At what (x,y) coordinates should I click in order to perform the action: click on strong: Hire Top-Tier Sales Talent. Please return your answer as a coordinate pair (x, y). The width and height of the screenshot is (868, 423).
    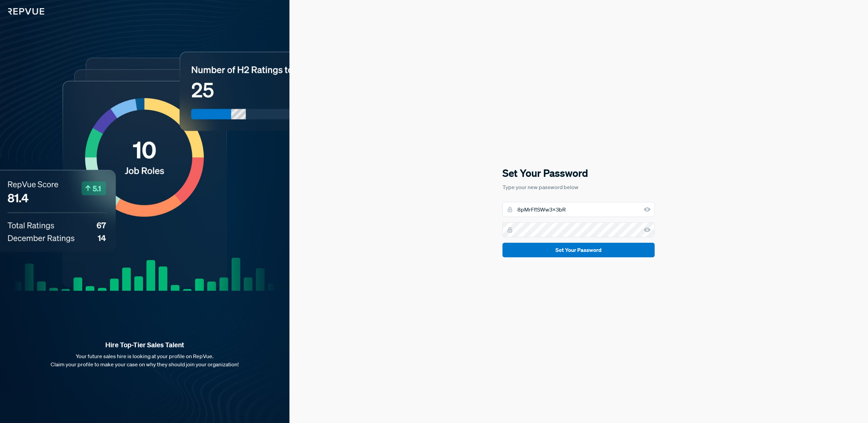
    Looking at the image, I should click on (145, 345).